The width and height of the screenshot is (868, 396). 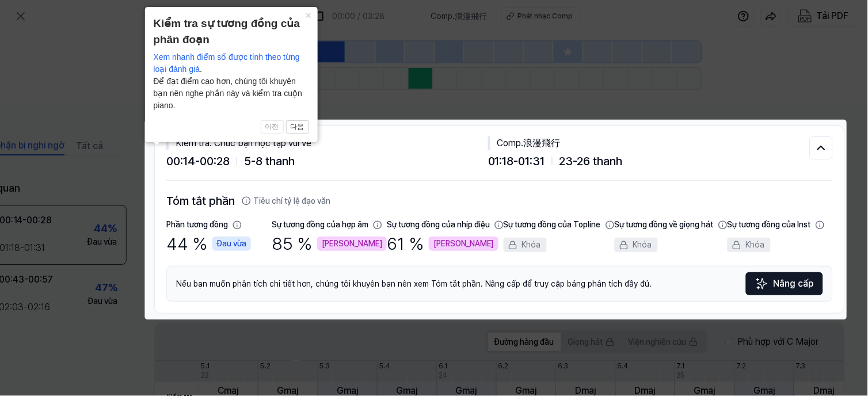 I want to click on span: 23-26 thanh, so click(x=591, y=161).